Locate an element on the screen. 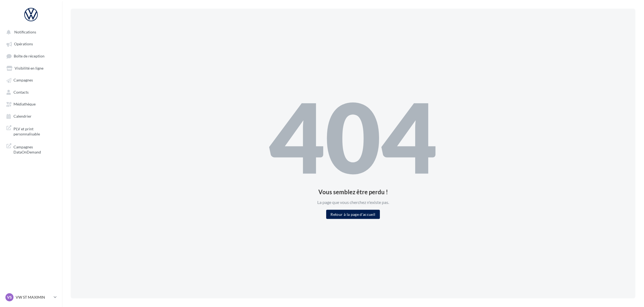  span: Boîte de réception is located at coordinates (29, 56).